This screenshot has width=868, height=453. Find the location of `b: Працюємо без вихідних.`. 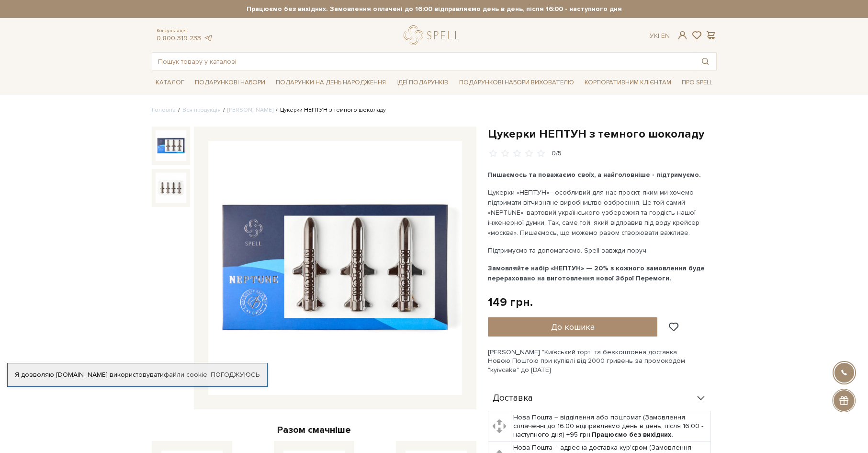

b: Працюємо без вихідних. is located at coordinates (633, 434).